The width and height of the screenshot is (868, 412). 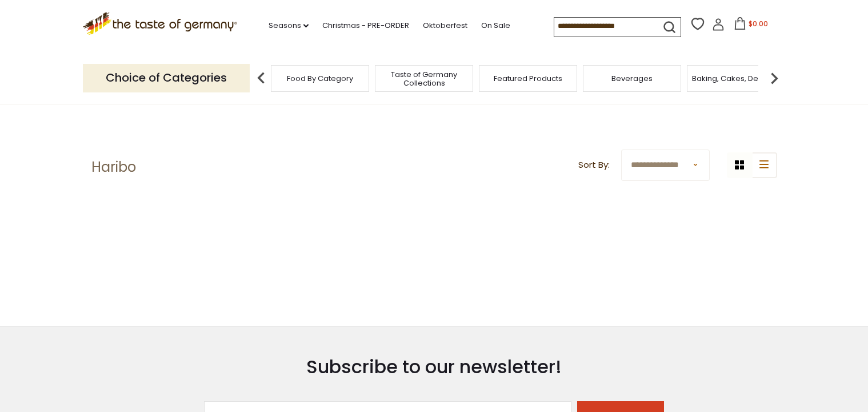 I want to click on h3: Subscribe to our newsletter!, so click(x=434, y=367).